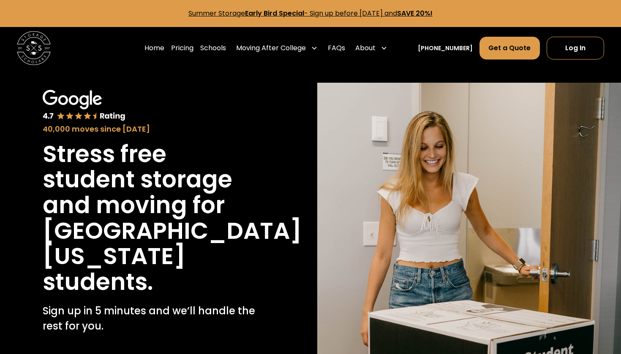  What do you see at coordinates (336, 48) in the screenshot?
I see `a: FAQs` at bounding box center [336, 48].